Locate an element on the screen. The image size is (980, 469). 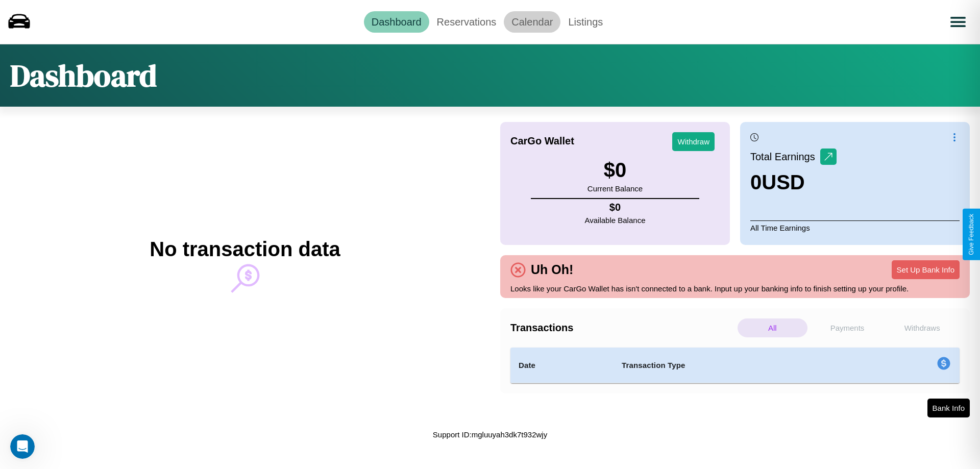
h4: Transactions is located at coordinates (623, 327).